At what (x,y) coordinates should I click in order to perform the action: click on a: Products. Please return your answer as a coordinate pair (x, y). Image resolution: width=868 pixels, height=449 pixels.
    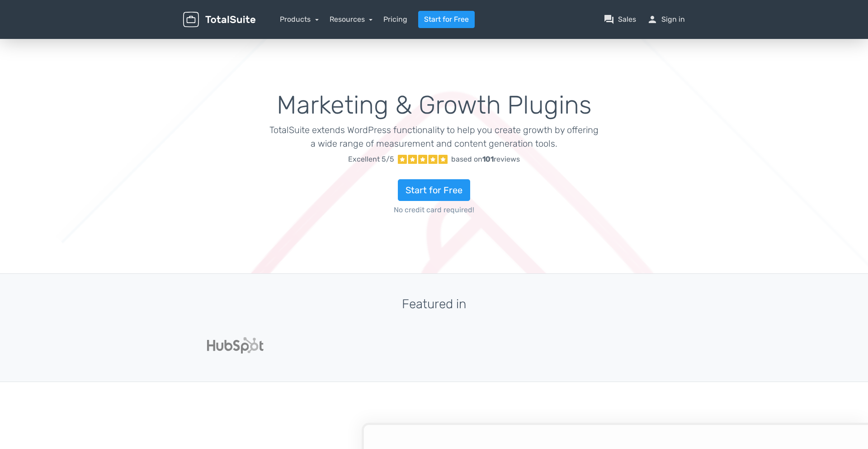
    Looking at the image, I should click on (299, 19).